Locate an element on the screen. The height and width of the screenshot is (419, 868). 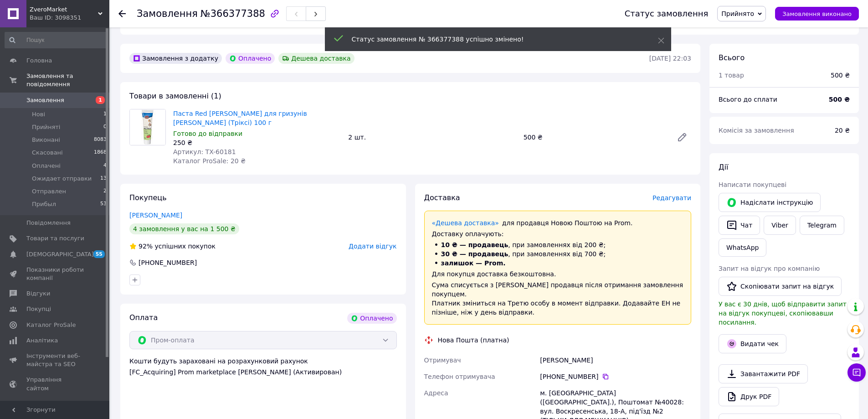
span: Дії is located at coordinates (724, 167).